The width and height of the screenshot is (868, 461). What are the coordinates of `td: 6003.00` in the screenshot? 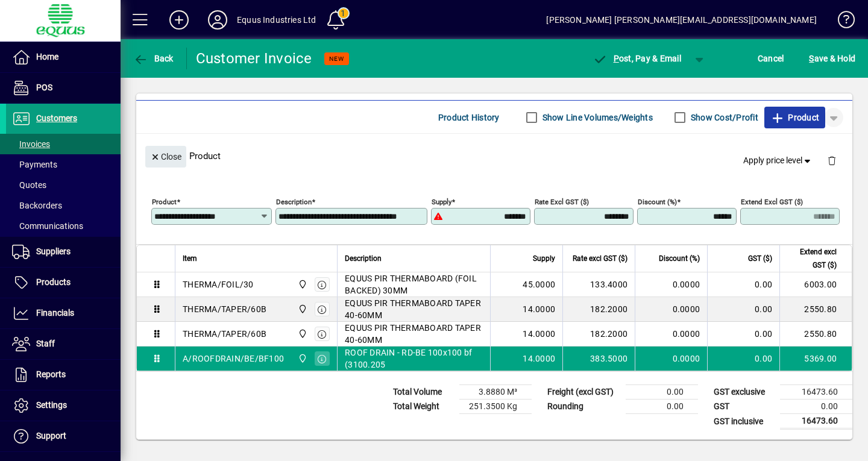 It's located at (816, 284).